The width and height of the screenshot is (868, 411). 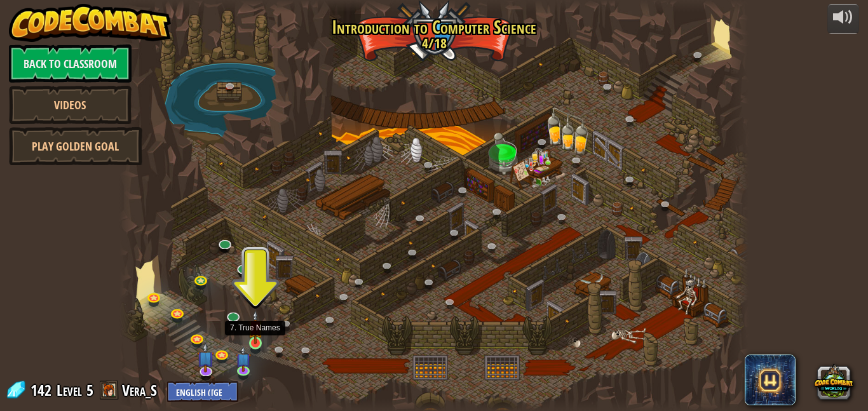 What do you see at coordinates (70, 64) in the screenshot?
I see `a: Back to Classroom` at bounding box center [70, 64].